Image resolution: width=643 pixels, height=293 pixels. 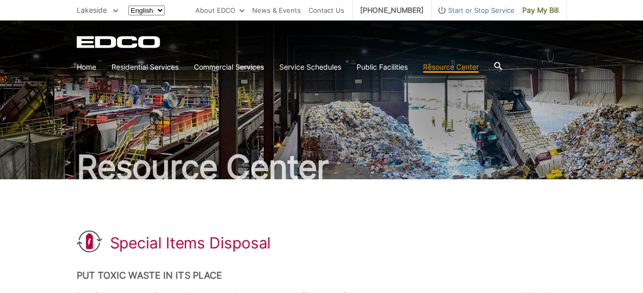 I want to click on a: Contact Us, so click(x=326, y=10).